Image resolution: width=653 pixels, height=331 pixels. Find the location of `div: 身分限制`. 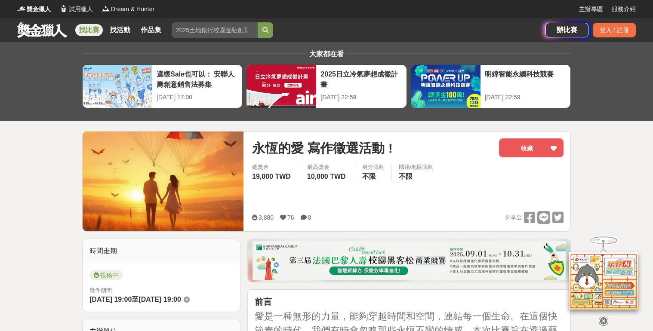

div: 身分限制 is located at coordinates (373, 167).